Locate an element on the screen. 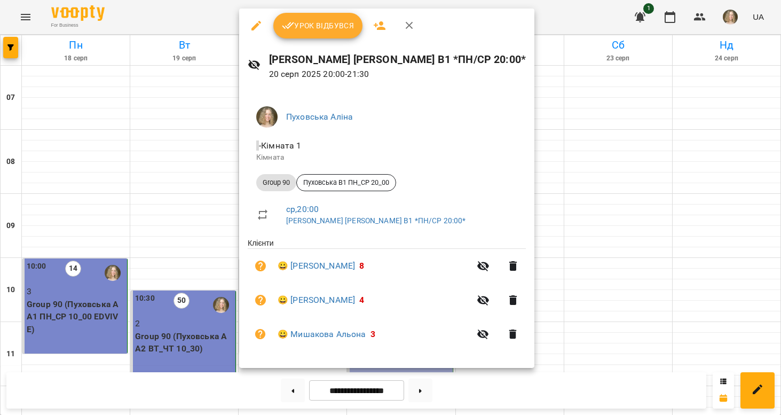  a: 😀 Мишакова Альона is located at coordinates (322, 334).